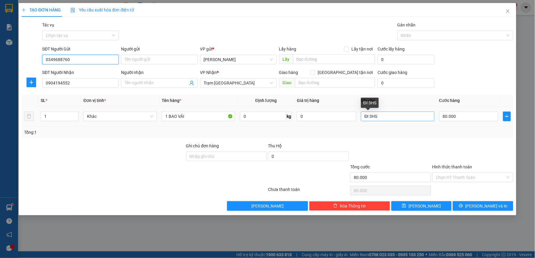  What do you see at coordinates (159, 49) in the screenshot?
I see `div: Người gửi` at bounding box center [159, 49].